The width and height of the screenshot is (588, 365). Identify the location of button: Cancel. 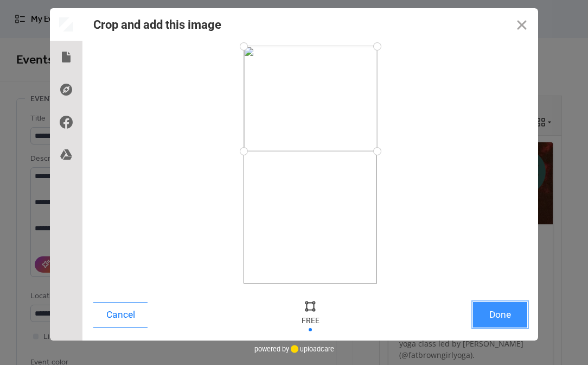
(120, 315).